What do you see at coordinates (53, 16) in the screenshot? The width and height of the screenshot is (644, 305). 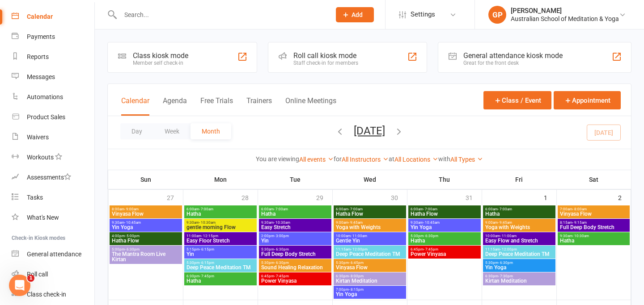 I see `a: Calendar` at bounding box center [53, 16].